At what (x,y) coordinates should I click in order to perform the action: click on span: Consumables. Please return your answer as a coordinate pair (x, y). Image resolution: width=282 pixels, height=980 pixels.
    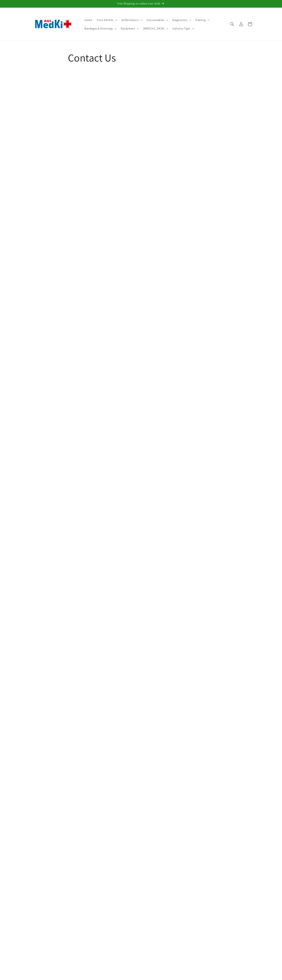
    Looking at the image, I should click on (155, 20).